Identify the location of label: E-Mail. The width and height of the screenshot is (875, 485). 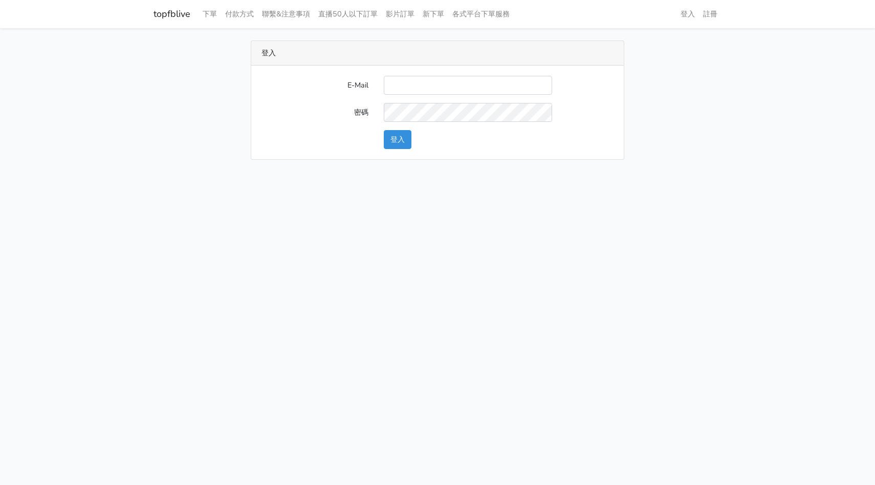
(315, 85).